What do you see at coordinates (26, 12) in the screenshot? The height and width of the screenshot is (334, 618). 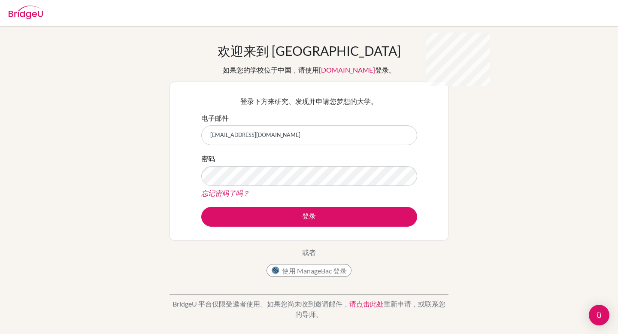 I see `img: Bridge-U` at bounding box center [26, 12].